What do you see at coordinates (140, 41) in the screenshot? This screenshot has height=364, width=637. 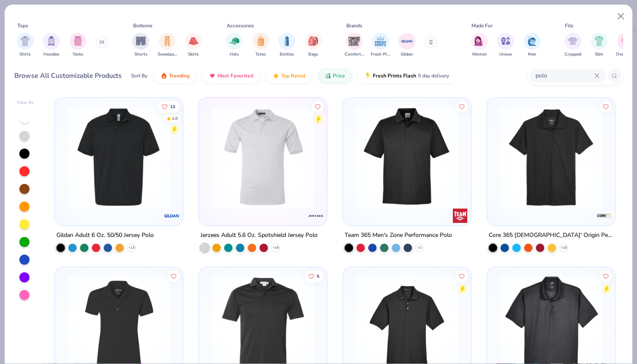 I see `img: Shorts Image` at bounding box center [140, 41].